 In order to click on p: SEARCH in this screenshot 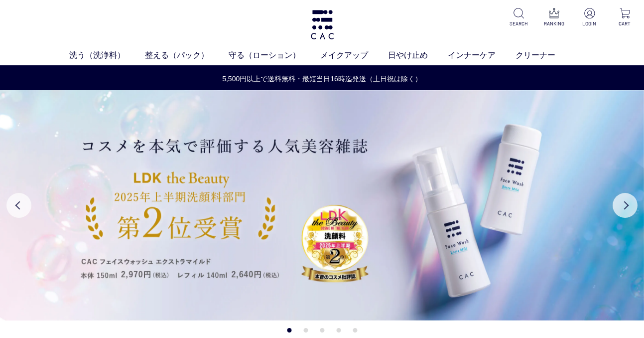, I will do `click(519, 23)`.